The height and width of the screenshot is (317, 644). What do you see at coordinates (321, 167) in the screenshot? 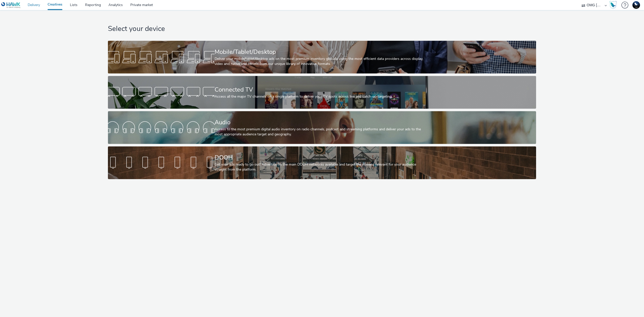
I see `div: Get your ads ready to go out! Advertise on the main DOOH networks available and target the screen...` at bounding box center [321, 167].